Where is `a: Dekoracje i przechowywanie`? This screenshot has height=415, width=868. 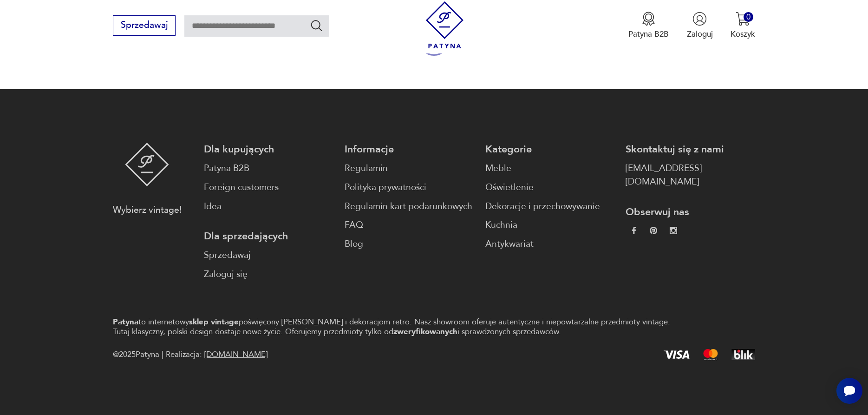
a: Dekoracje i przechowywanie is located at coordinates (550, 206).